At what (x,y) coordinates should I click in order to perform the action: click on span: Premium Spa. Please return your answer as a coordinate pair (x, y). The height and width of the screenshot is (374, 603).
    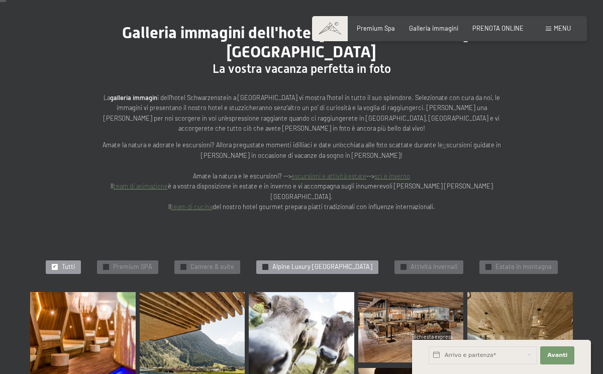
    Looking at the image, I should click on (376, 28).